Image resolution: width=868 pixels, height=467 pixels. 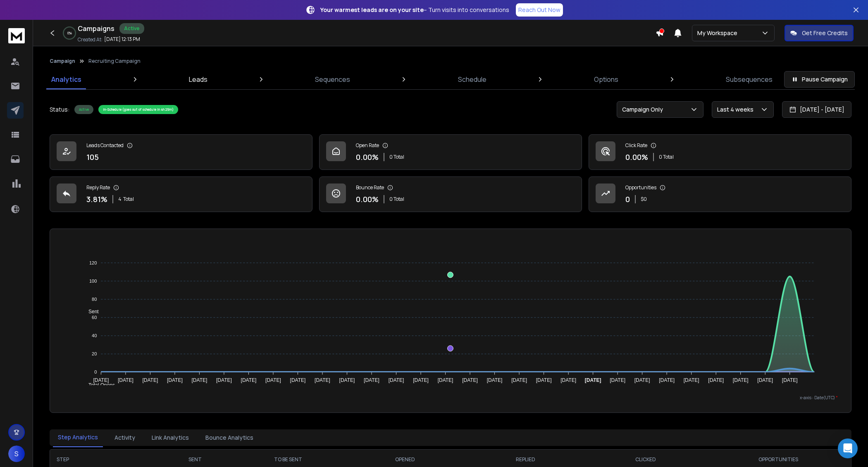 What do you see at coordinates (332, 79) in the screenshot?
I see `a: Sequences` at bounding box center [332, 79].